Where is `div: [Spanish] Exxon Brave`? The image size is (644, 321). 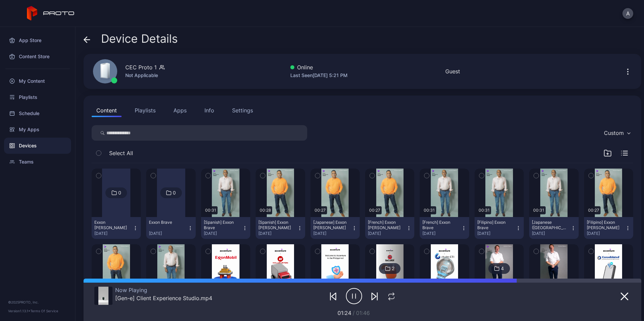
div: [Spanish] Exxon Brave is located at coordinates (223, 225).